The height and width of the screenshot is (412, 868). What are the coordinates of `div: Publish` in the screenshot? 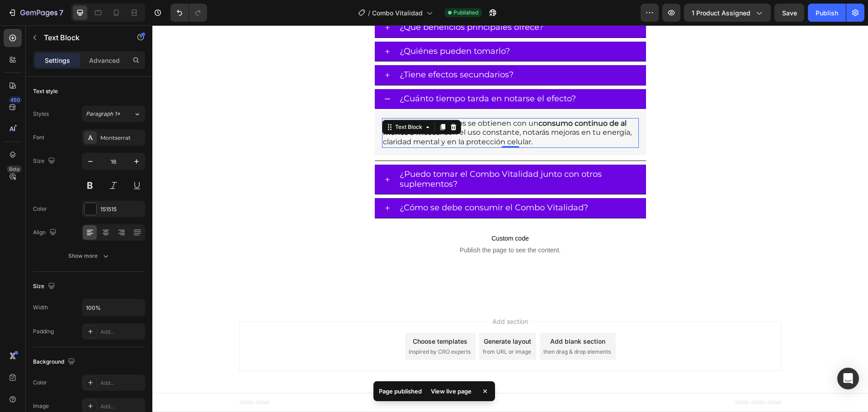 It's located at (827, 13).